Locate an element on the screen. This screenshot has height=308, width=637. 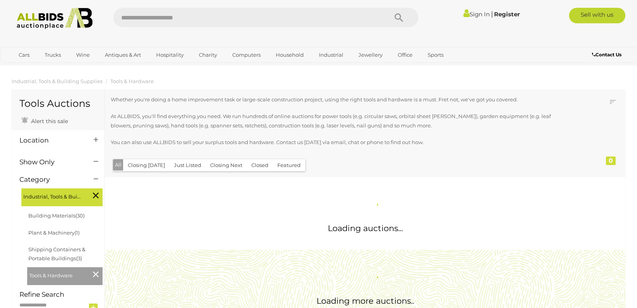
p: Whether you're doing a home improvement task or large-scale construction project, using the right... is located at coordinates (341, 99).